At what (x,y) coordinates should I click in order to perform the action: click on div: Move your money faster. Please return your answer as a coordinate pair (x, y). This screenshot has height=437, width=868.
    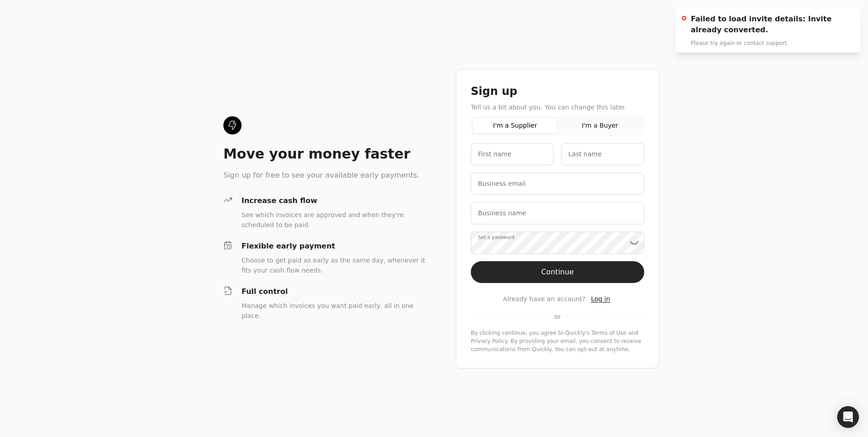
    Looking at the image, I should click on (325, 154).